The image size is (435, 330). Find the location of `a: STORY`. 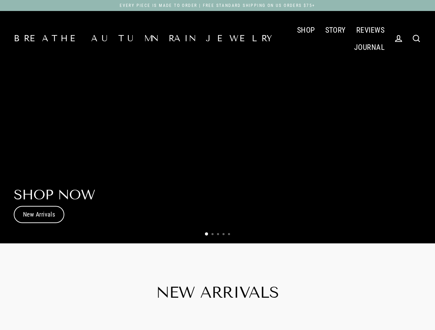

a: STORY is located at coordinates (336, 30).